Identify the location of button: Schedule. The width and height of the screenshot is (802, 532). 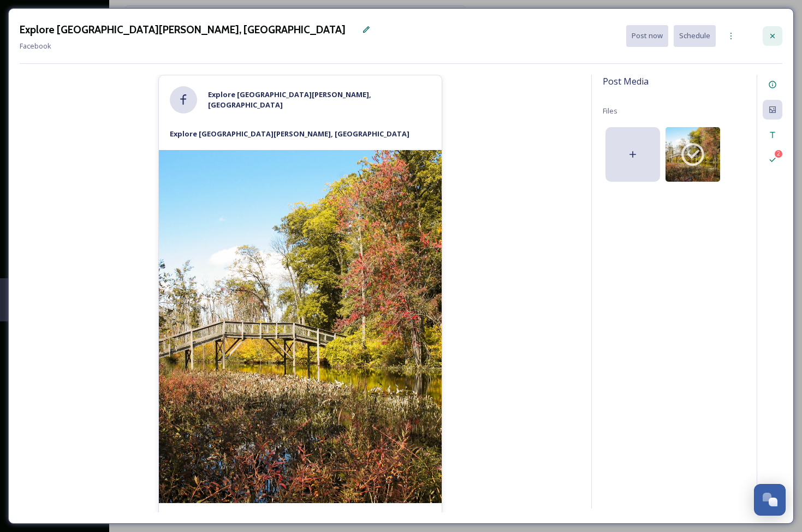
(694, 35).